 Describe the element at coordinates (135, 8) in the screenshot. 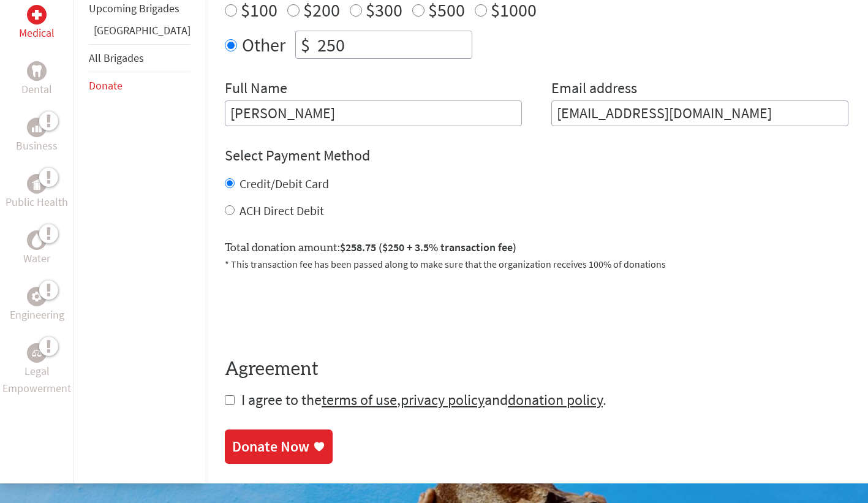

I see `a: Upcoming Brigades` at that location.